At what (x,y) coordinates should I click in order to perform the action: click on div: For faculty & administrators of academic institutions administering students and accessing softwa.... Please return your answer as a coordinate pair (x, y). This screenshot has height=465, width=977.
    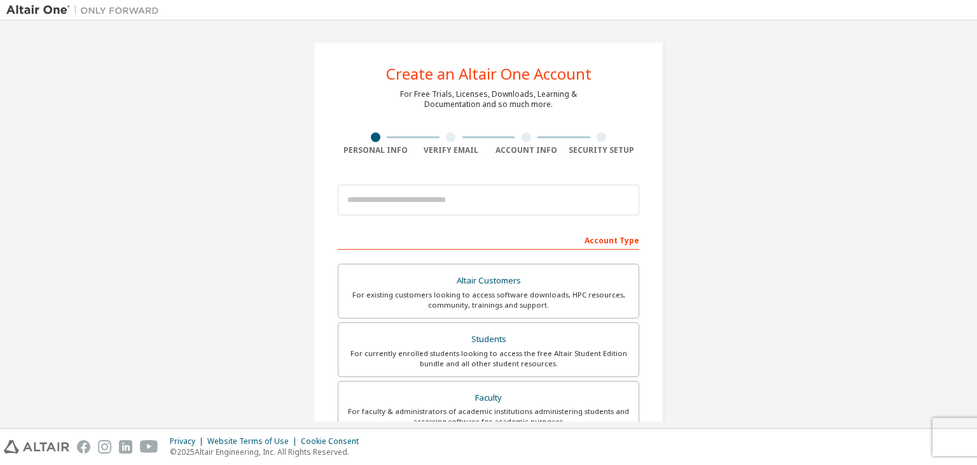
    Looking at the image, I should click on (489, 416).